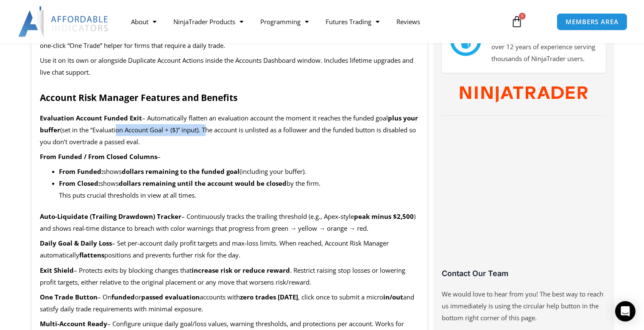 The height and width of the screenshot is (330, 644). I want to click on a: Futures Trading, so click(352, 22).